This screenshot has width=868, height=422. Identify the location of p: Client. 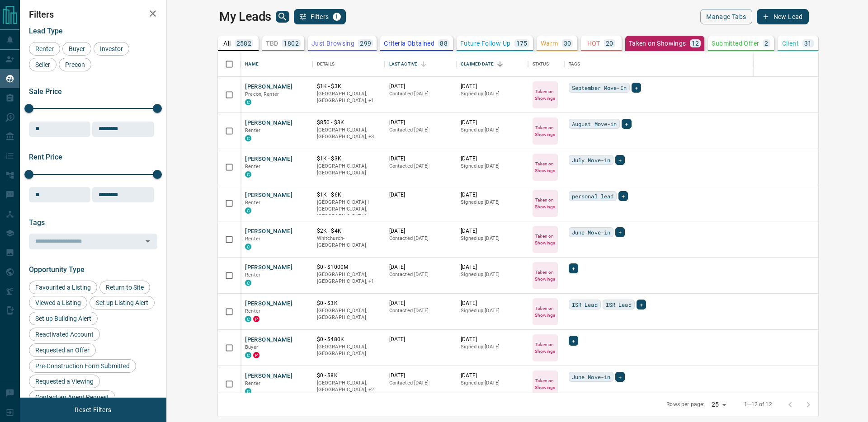
(790, 44).